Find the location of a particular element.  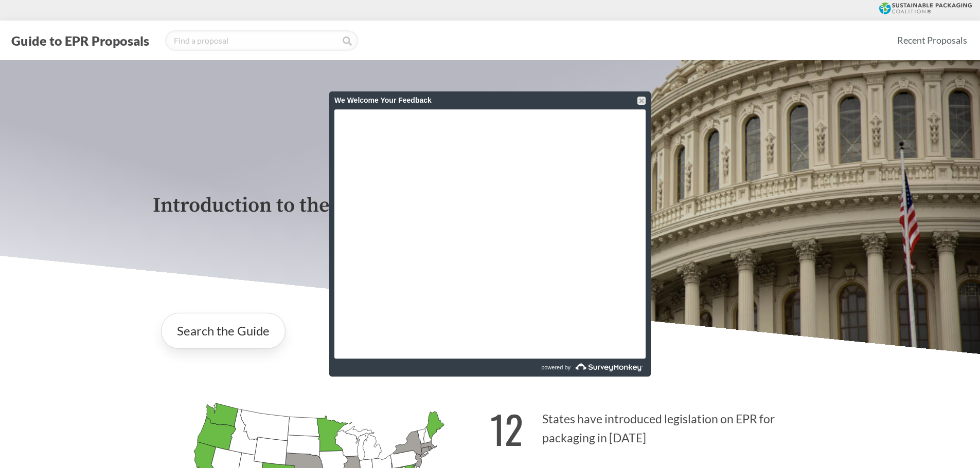

span: powered by is located at coordinates (555, 368).